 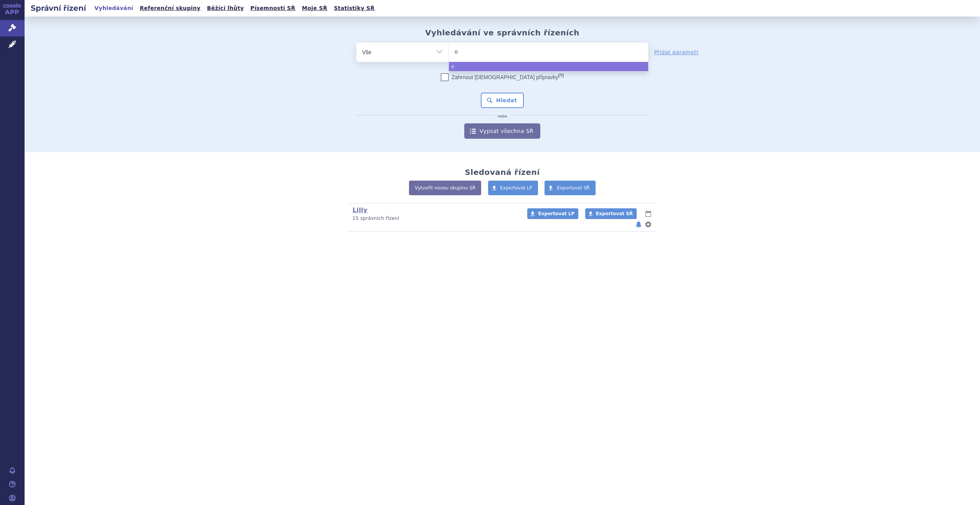 What do you see at coordinates (272, 8) in the screenshot?
I see `a: Písemnosti SŘ` at bounding box center [272, 8].